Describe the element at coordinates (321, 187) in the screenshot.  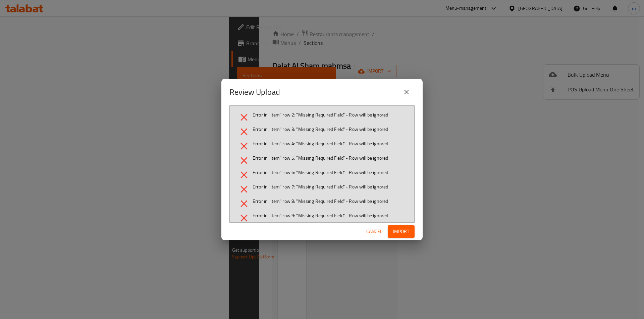
I see `span: Error in "Item" row 7: "Missing Required Field" - Row will be ignored` at that location.